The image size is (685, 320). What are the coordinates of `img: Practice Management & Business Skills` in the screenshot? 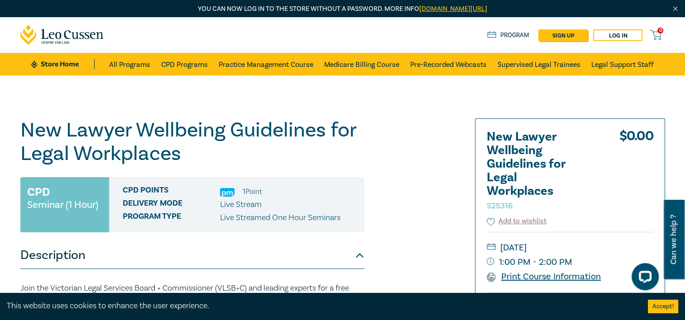 It's located at (227, 192).